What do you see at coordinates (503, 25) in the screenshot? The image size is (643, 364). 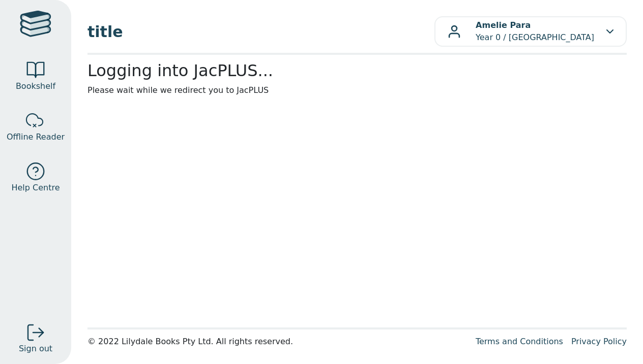 I see `b: Amelie Para` at bounding box center [503, 25].